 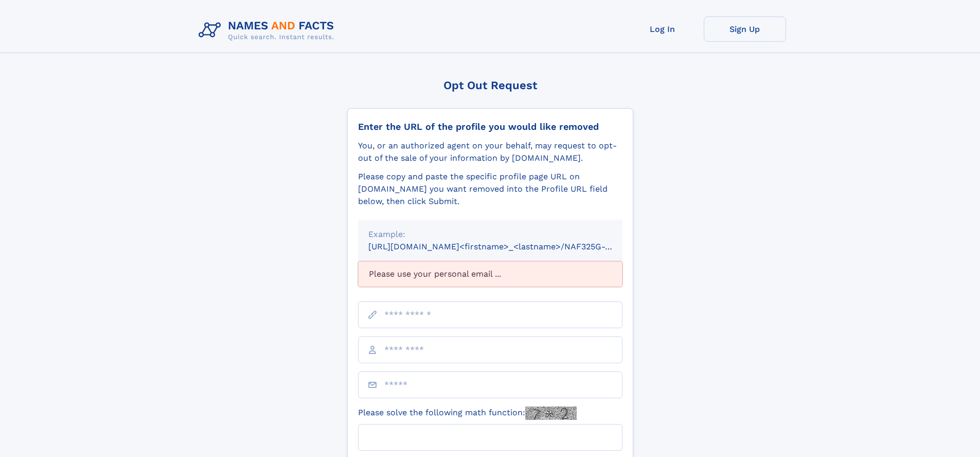 What do you see at coordinates (663, 29) in the screenshot?
I see `a: Log In` at bounding box center [663, 29].